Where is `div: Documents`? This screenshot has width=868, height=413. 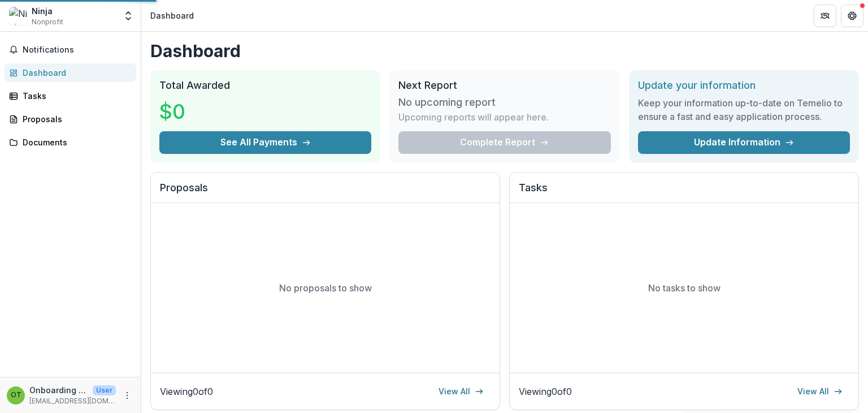
div: Documents is located at coordinates (75, 142).